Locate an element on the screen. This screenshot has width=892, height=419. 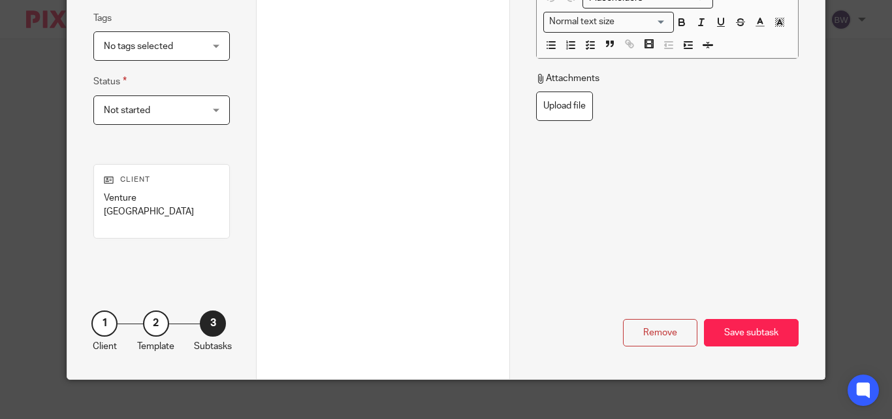
p: Template is located at coordinates (155, 346).